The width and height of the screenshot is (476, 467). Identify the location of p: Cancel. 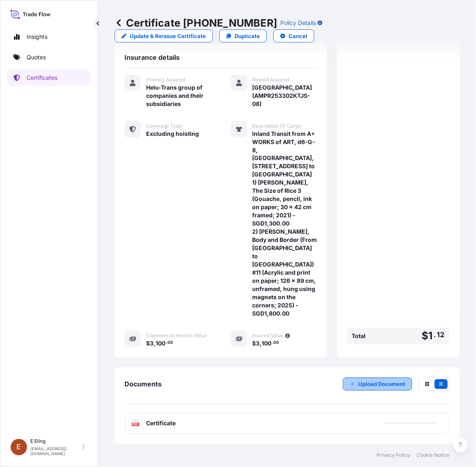
(298, 36).